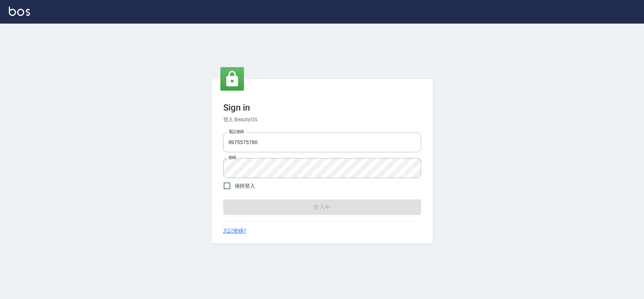  I want to click on label: 密碼, so click(232, 157).